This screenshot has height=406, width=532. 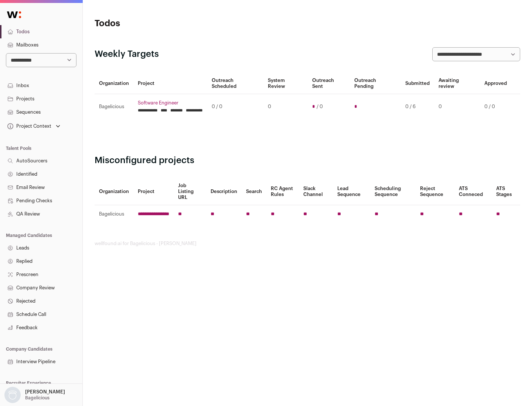 I want to click on h1: Todos, so click(x=165, y=23).